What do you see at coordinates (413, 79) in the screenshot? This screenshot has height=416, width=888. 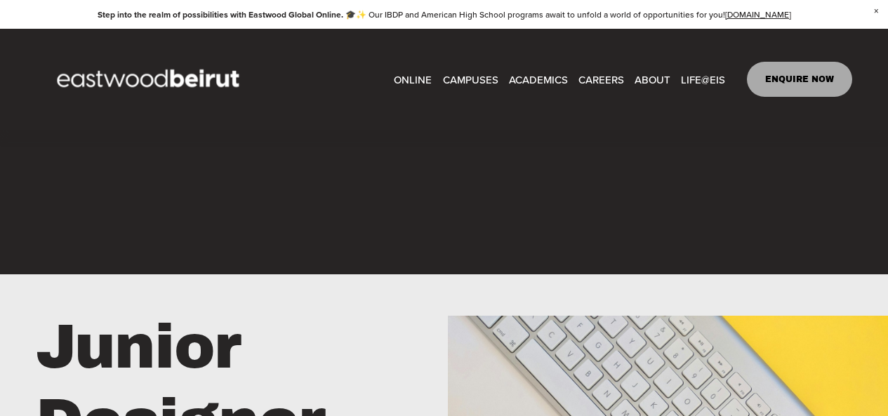 I see `a: ONLINE` at bounding box center [413, 79].